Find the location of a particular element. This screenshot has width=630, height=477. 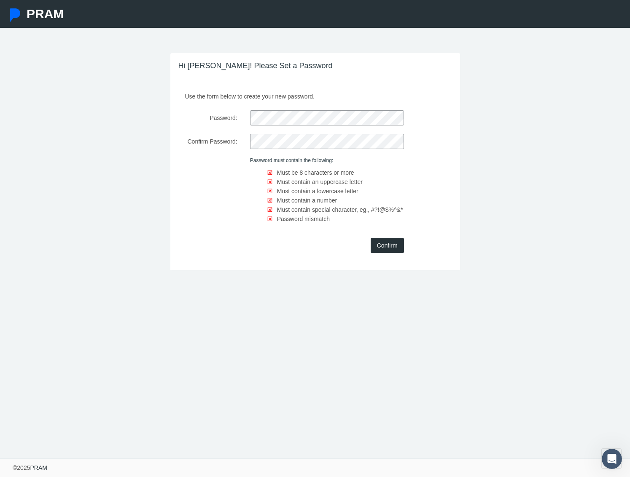

label: Password: is located at coordinates (208, 118).